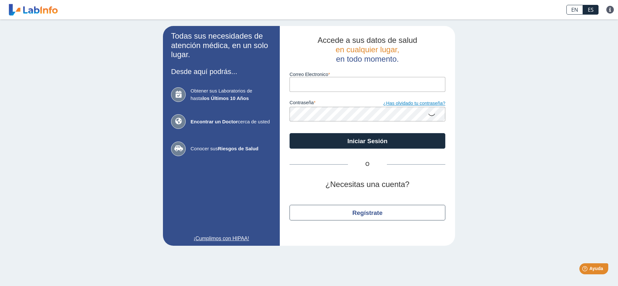  I want to click on span: en cualquier lugar,, so click(367, 49).